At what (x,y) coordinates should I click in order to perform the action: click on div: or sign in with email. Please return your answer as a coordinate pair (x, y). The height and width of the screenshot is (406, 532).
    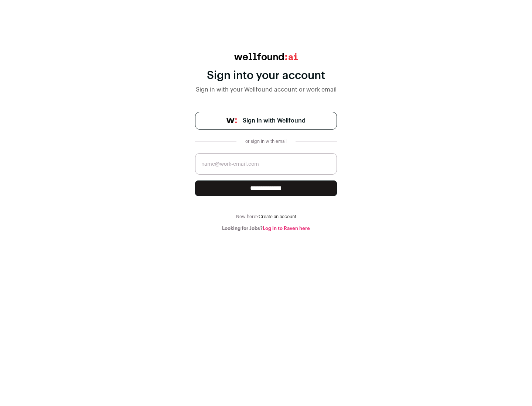
    Looking at the image, I should click on (266, 141).